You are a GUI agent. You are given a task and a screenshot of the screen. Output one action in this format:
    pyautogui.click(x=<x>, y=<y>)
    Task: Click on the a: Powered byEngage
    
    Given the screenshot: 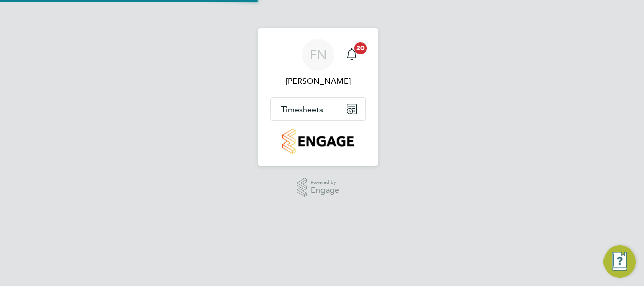 What is the action you would take?
    pyautogui.click(x=318, y=188)
    